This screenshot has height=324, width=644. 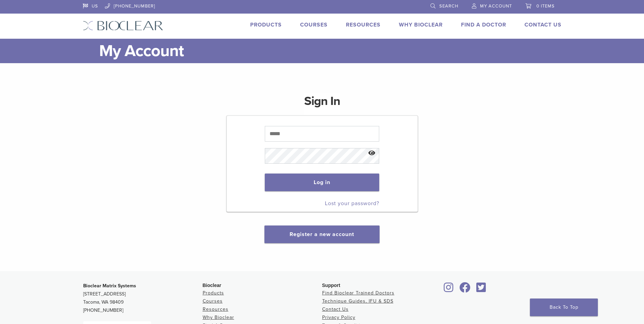 What do you see at coordinates (546, 6) in the screenshot?
I see `span: 0 items` at bounding box center [546, 6].